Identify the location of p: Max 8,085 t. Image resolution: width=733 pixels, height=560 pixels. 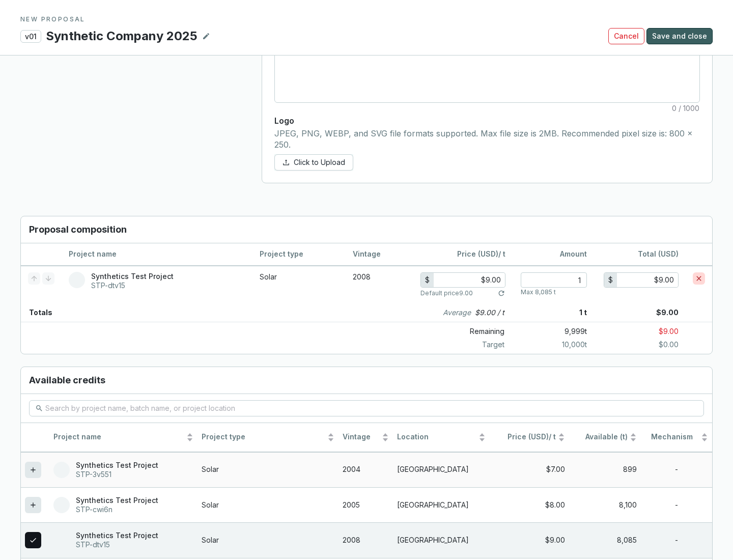
(538, 292).